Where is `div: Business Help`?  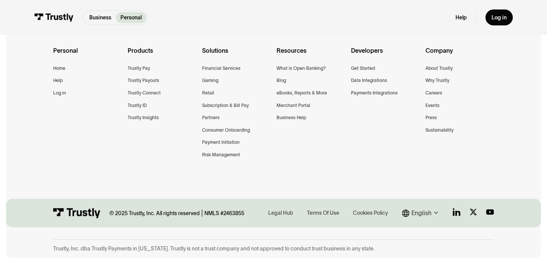
div: Business Help is located at coordinates (291, 118).